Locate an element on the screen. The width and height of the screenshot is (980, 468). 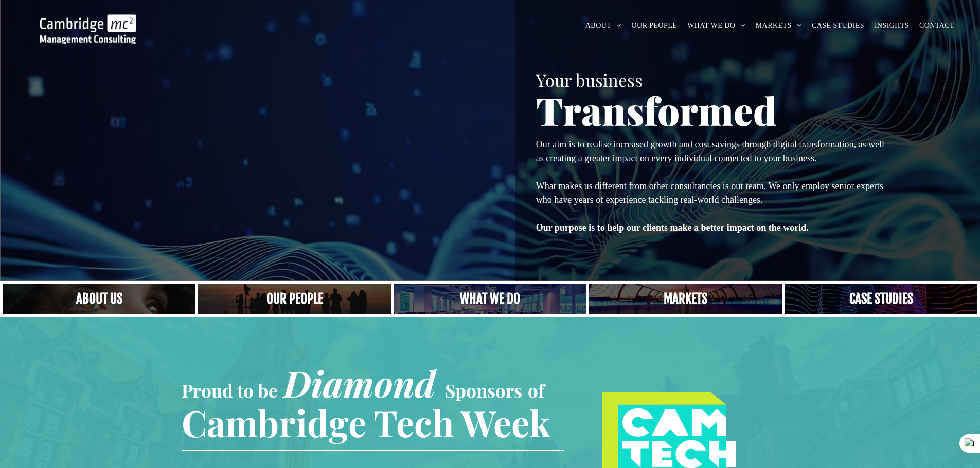
a: CASE STUDIES is located at coordinates (838, 25).